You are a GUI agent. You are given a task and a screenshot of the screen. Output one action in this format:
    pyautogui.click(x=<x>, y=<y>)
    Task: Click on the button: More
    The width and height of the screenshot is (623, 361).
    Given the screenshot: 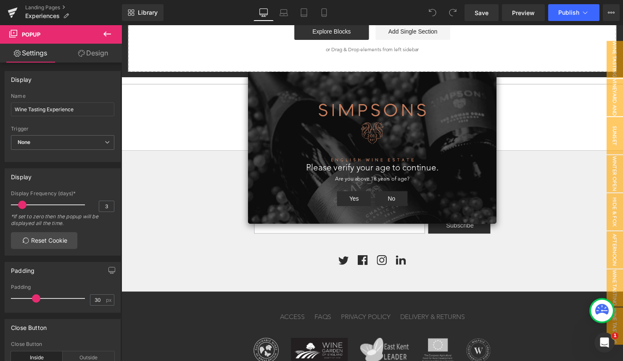 What is the action you would take?
    pyautogui.click(x=611, y=13)
    